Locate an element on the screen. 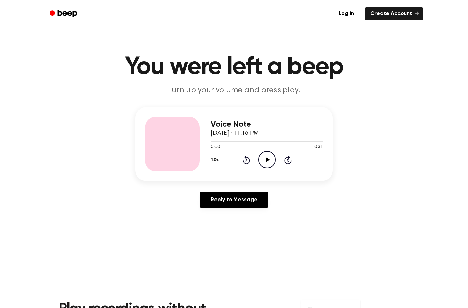 This screenshot has width=468, height=308. h3: Voice Note is located at coordinates (267, 124).